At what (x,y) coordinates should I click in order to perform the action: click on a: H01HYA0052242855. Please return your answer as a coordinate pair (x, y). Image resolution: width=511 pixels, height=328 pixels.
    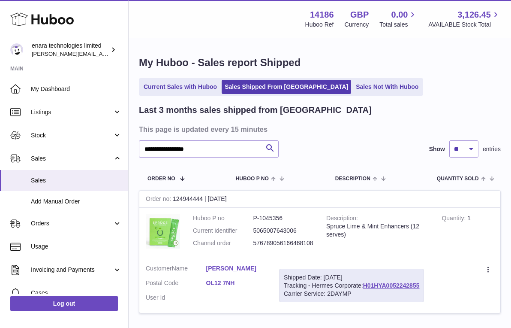
    Looking at the image, I should click on (391, 285).